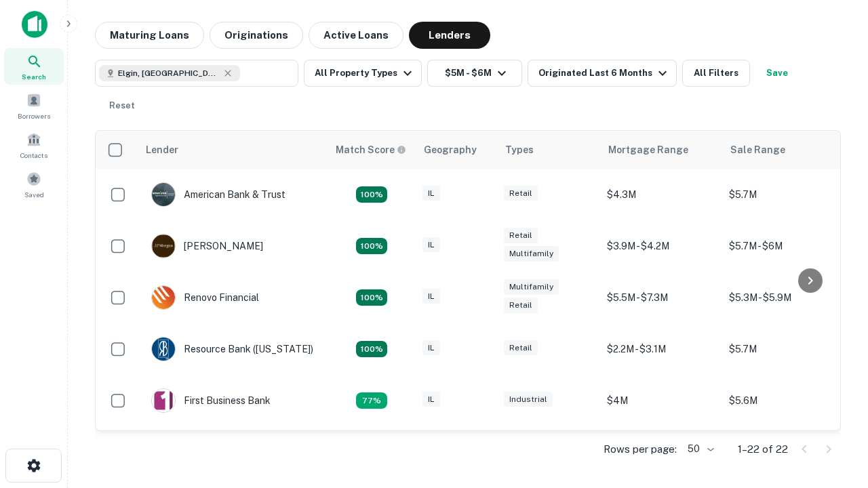  What do you see at coordinates (34, 77) in the screenshot?
I see `span: Search` at bounding box center [34, 77].